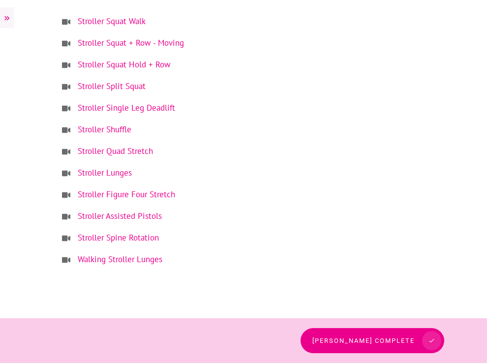 Image resolution: width=487 pixels, height=364 pixels. What do you see at coordinates (120, 259) in the screenshot?
I see `a: Walking Stroller Lunges` at bounding box center [120, 259].